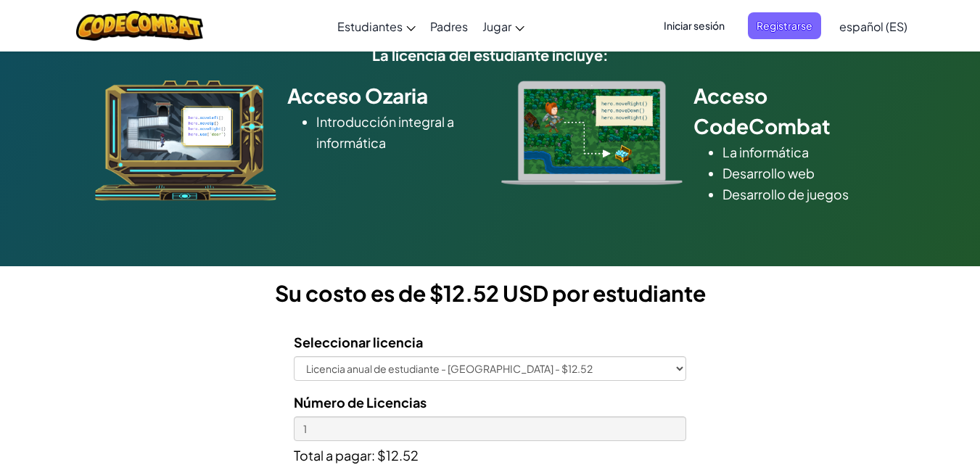  I want to click on a: español (ES), so click(874, 26).